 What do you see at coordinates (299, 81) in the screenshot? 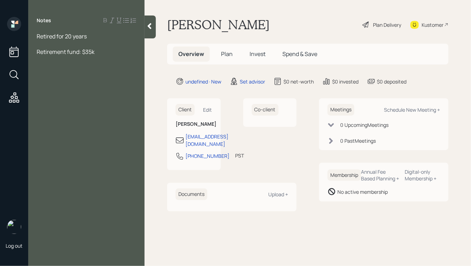
I see `div: $0 net-worth` at bounding box center [299, 81].